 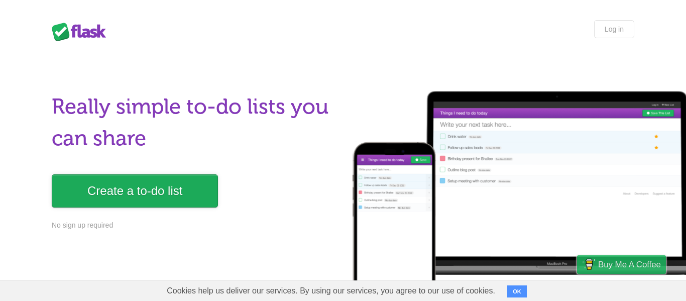 I want to click on h1: Really simple to-do lists you can share, so click(x=194, y=123).